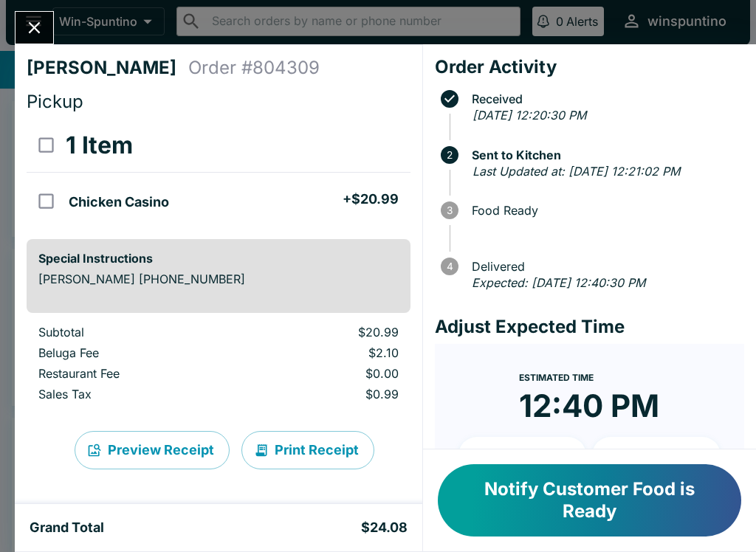  What do you see at coordinates (449, 266) in the screenshot?
I see `text: 4` at bounding box center [449, 266].